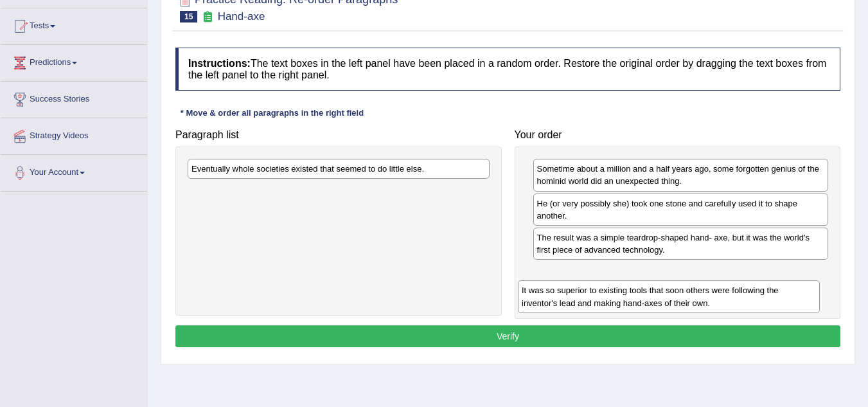 This screenshot has height=407, width=868. Describe the element at coordinates (338, 135) in the screenshot. I see `h4: Paragraph list` at that location.